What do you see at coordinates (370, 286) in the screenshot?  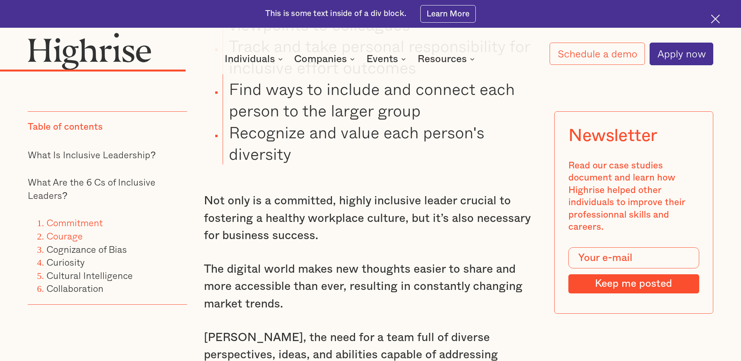 I see `p: The digital world makes new thoughts easier to share and more accessible than ever, resulting in ...` at bounding box center [370, 286].